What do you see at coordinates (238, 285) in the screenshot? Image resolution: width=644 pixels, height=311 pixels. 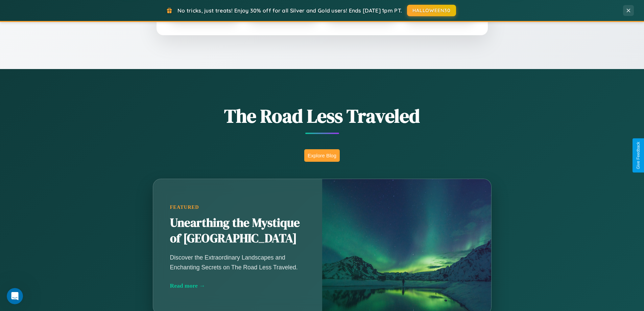 I see `div: Read more →` at bounding box center [238, 285].